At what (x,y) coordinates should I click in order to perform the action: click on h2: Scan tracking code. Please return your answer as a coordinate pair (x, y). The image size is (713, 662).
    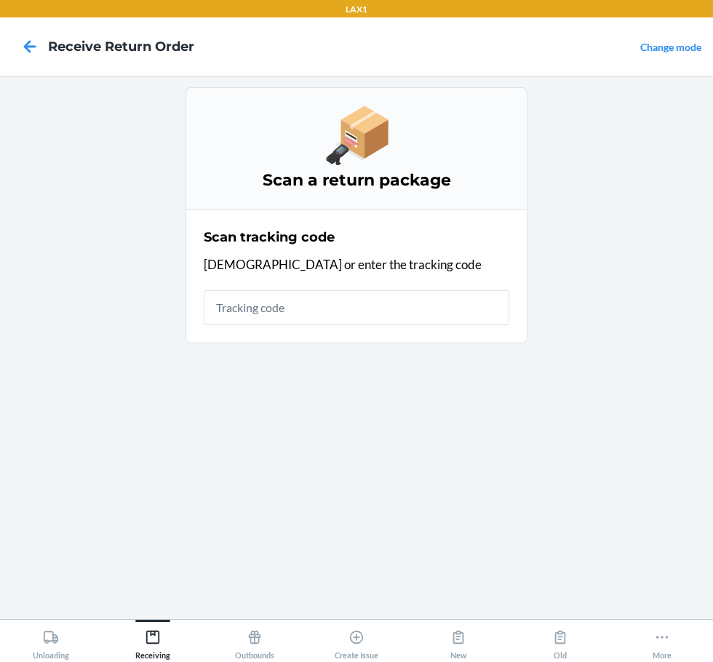
    Looking at the image, I should click on (269, 237).